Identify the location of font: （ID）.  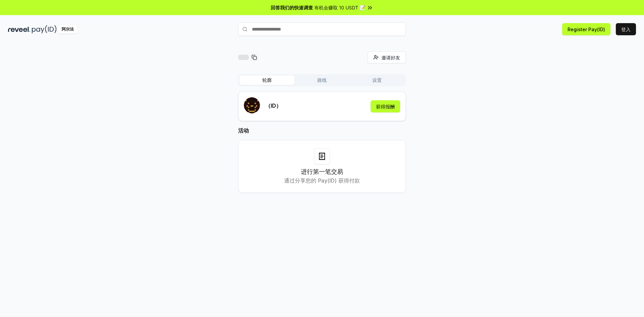
(273, 106).